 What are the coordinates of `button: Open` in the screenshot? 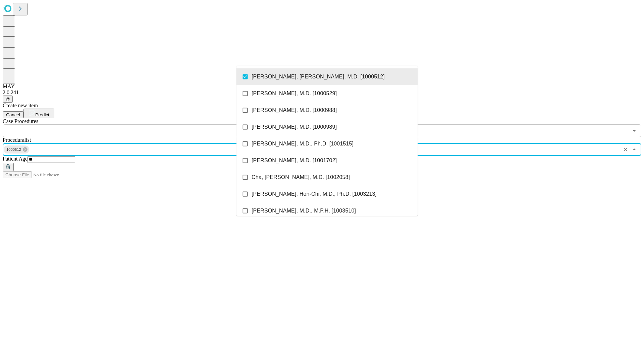 It's located at (635, 131).